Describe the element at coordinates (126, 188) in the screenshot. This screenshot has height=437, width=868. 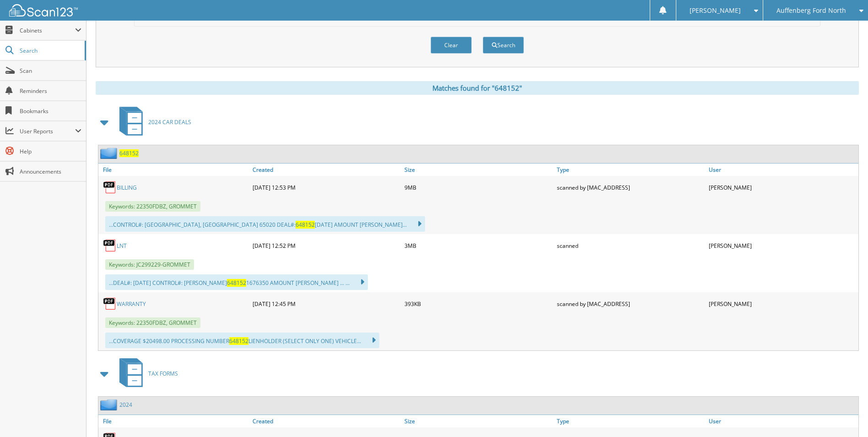
I see `a: BILLING` at that location.